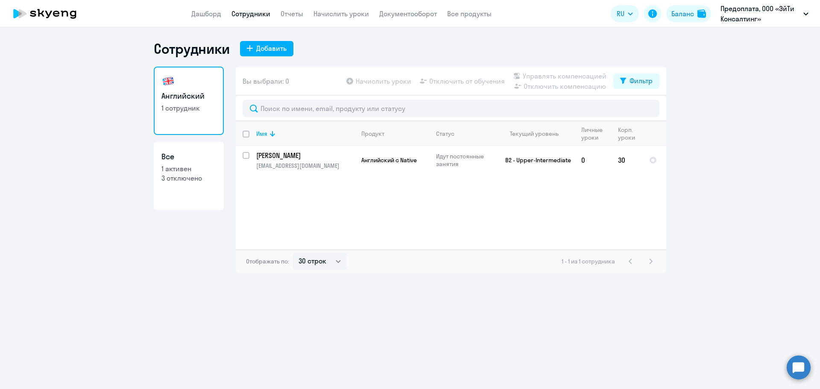 The image size is (820, 389). What do you see at coordinates (588, 261) in the screenshot?
I see `span: 1 - 1 из 1 сотрудника` at bounding box center [588, 261].